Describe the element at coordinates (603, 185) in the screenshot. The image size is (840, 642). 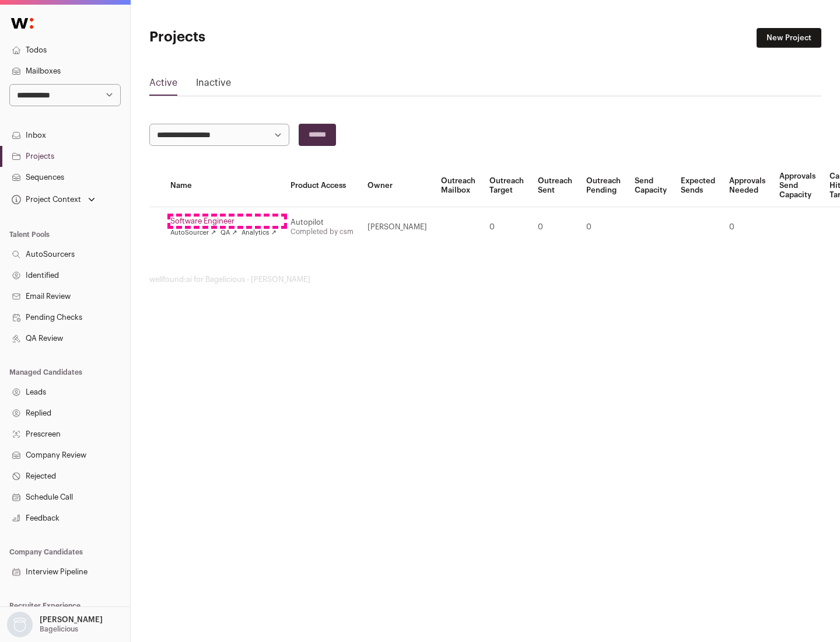
I see `th: Outreach Pending` at that location.